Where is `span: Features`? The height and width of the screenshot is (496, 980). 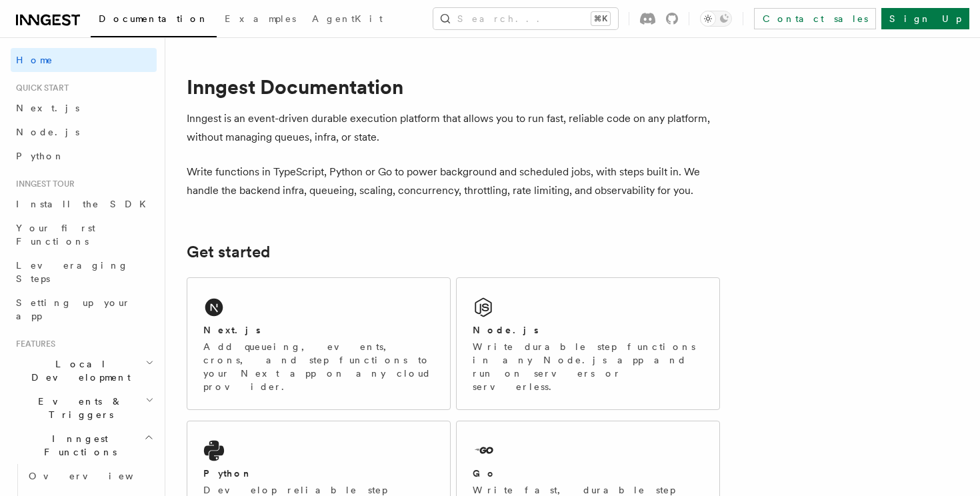 span: Features is located at coordinates (32, 344).